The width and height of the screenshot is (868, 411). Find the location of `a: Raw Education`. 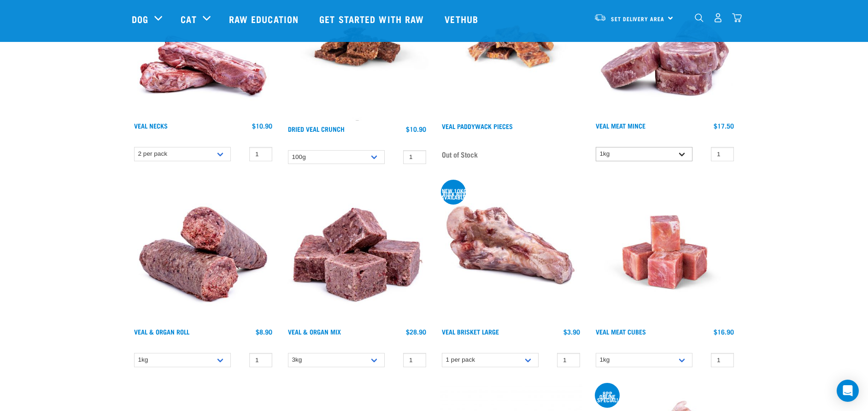

a: Raw Education is located at coordinates (265, 19).